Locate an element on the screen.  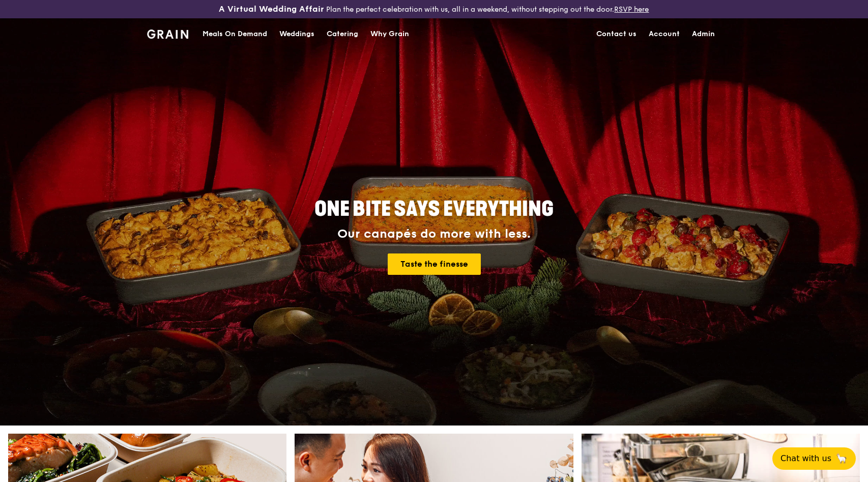
div: Our canapés do more with less. is located at coordinates (434, 234).